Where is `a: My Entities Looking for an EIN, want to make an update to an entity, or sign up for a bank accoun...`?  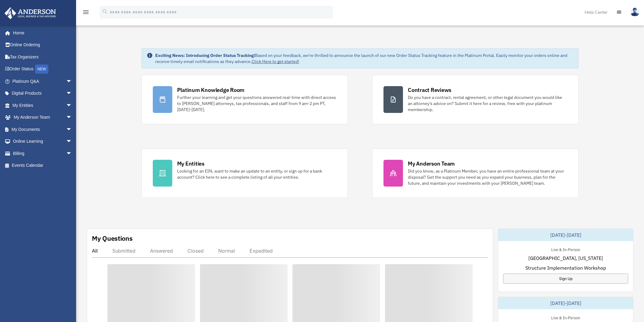 a: My Entities Looking for an EIN, want to make an update to an entity, or sign up for a bank accoun... is located at coordinates (245, 173).